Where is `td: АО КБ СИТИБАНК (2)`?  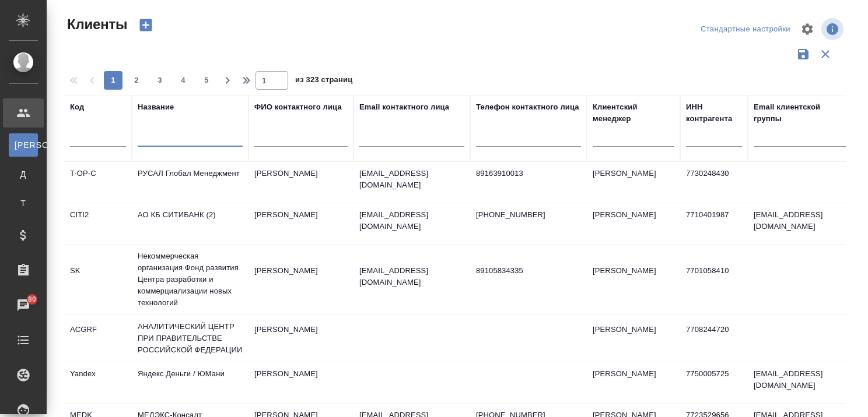 td: АО КБ СИТИБАНК (2) is located at coordinates (190, 224).